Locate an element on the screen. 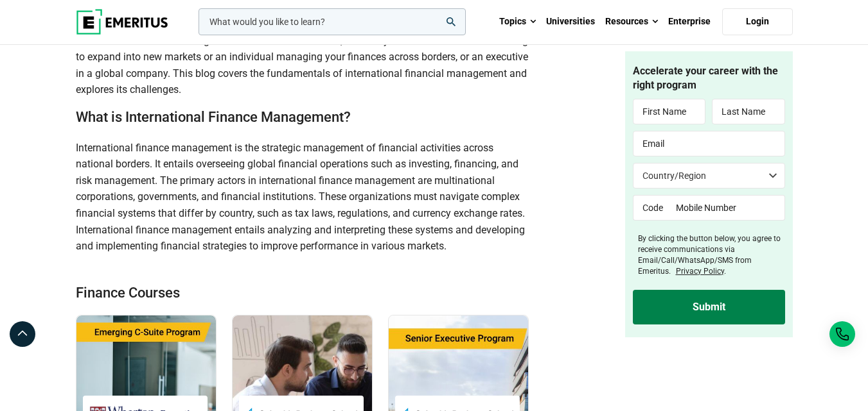 Image resolution: width=868 pixels, height=411 pixels. input: Last Name is located at coordinates (748, 113).